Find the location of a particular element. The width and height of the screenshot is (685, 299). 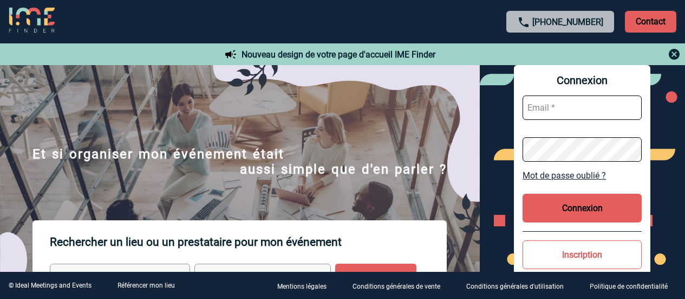

button: Connexion is located at coordinates (582, 208).